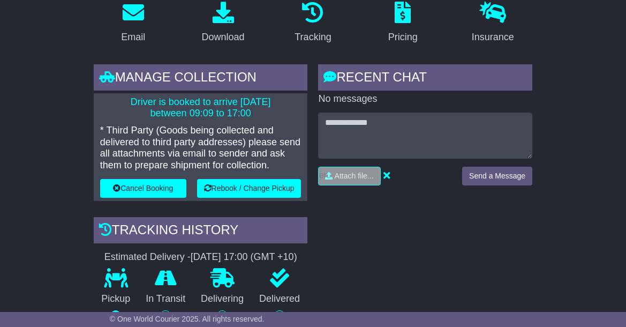  What do you see at coordinates (143, 188) in the screenshot?
I see `button: Cancel Booking` at bounding box center [143, 188].